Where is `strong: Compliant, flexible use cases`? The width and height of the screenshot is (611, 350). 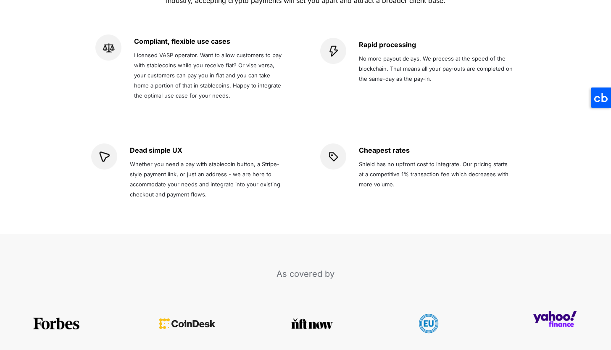 strong: Compliant, flexible use cases is located at coordinates (182, 41).